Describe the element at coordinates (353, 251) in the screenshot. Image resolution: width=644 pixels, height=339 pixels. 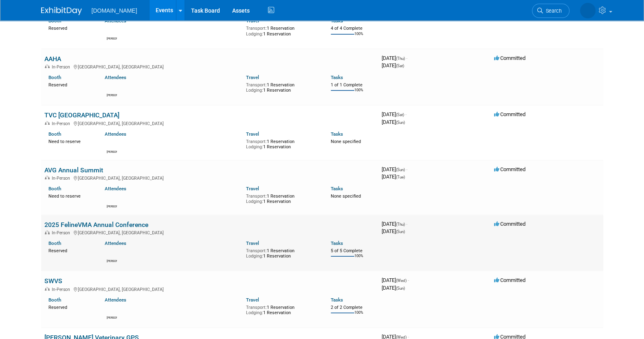
I see `div: 5 of 5 Complete` at that location.